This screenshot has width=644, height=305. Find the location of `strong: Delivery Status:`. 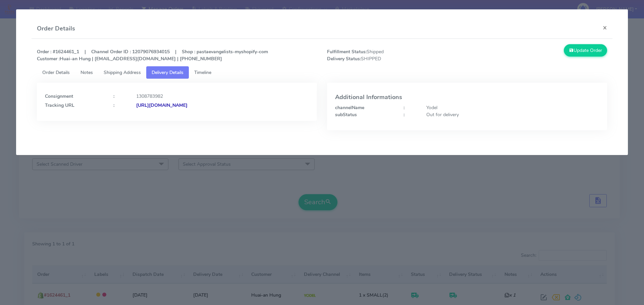

strong: Delivery Status: is located at coordinates (344, 58).